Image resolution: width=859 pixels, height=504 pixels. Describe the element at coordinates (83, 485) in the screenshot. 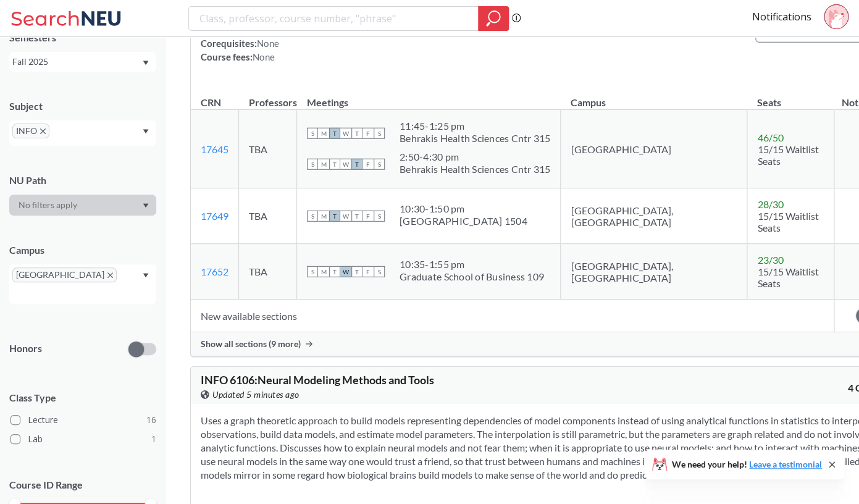

I see `p: Course ID Range` at that location.